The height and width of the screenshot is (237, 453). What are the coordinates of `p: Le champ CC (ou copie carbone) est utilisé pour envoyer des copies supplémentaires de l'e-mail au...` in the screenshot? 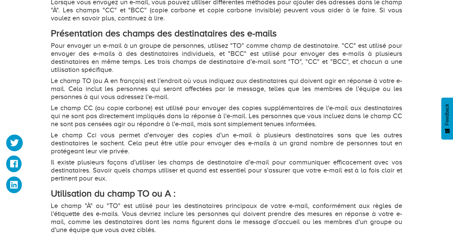 It's located at (226, 116).